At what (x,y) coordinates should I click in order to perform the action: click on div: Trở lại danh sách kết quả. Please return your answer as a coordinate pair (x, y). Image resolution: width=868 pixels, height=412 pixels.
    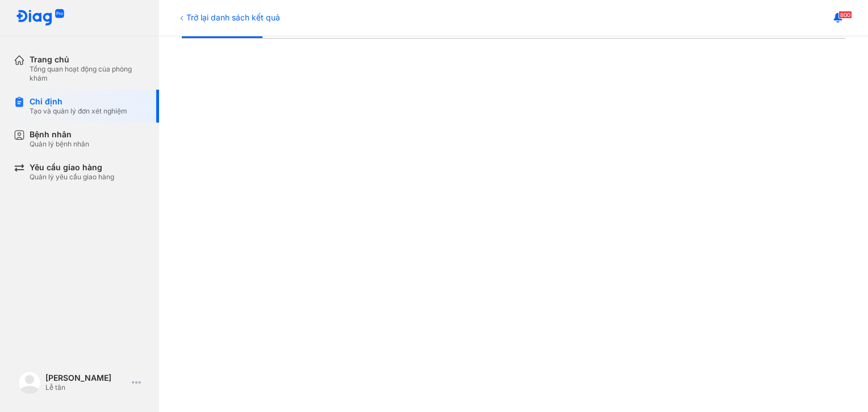
    Looking at the image, I should click on (228, 17).